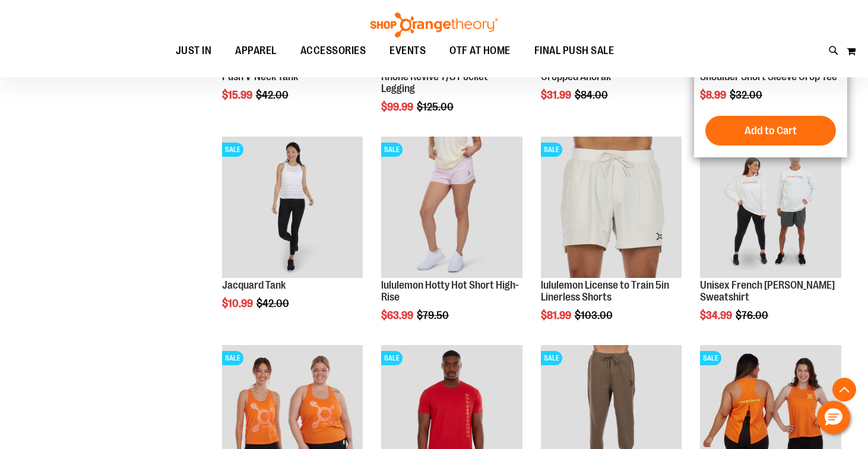  What do you see at coordinates (753, 315) in the screenshot?
I see `span: $76.00` at bounding box center [753, 315].